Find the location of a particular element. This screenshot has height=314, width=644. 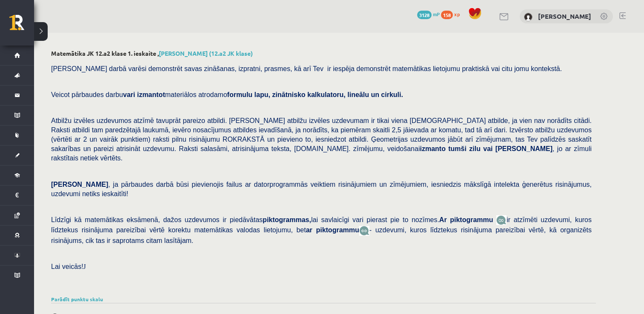

b: piktogrammas, is located at coordinates (287, 220).